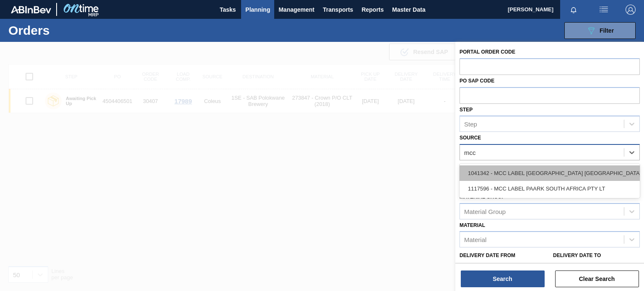 Image resolution: width=644 pixels, height=291 pixels. What do you see at coordinates (470, 124) in the screenshot?
I see `div: Step` at bounding box center [470, 124].